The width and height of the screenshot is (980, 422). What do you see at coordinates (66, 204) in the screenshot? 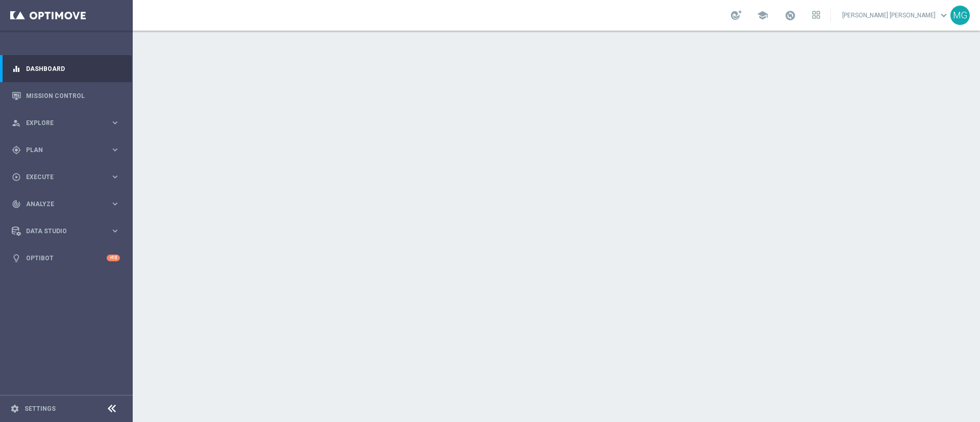
I see `button: track_changes Analyze keyboard_arrow_right` at bounding box center [66, 204].